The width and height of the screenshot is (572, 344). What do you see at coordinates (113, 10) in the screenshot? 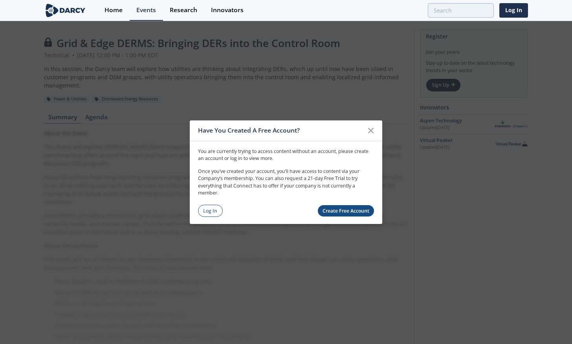
I see `div: Home` at bounding box center [113, 10].